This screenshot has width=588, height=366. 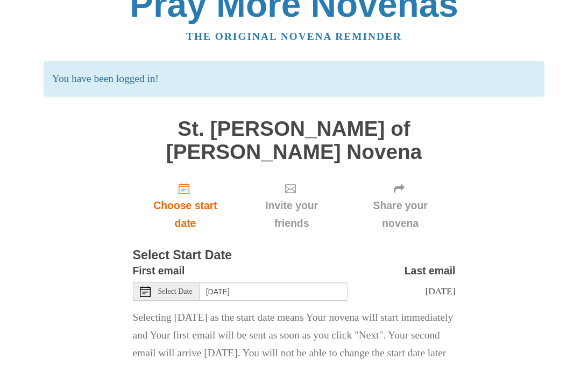 What do you see at coordinates (294, 79) in the screenshot?
I see `p: You have been logged in!` at bounding box center [294, 79].